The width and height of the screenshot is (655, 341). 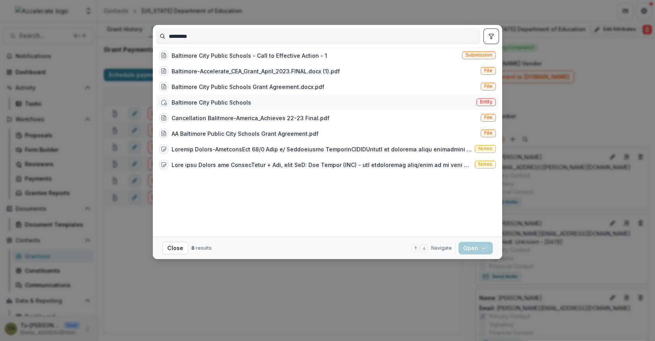 What do you see at coordinates (245, 133) in the screenshot?
I see `div: AA Baltimore Public City Schools Grant Agreement.pdf` at bounding box center [245, 133].